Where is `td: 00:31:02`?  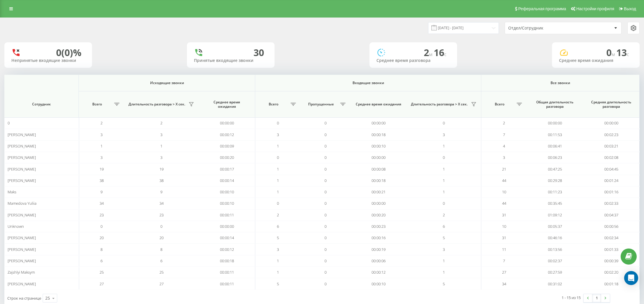
td: 00:31:02 is located at coordinates (555, 284).